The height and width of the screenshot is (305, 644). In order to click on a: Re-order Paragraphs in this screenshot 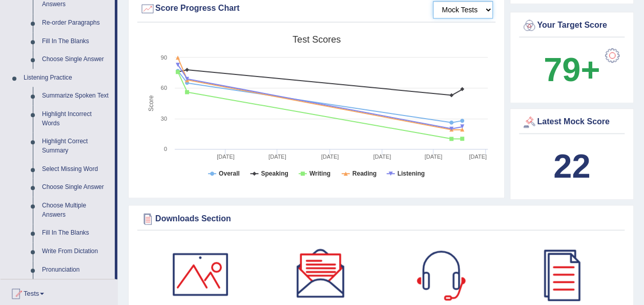, I will do `click(76, 23)`.